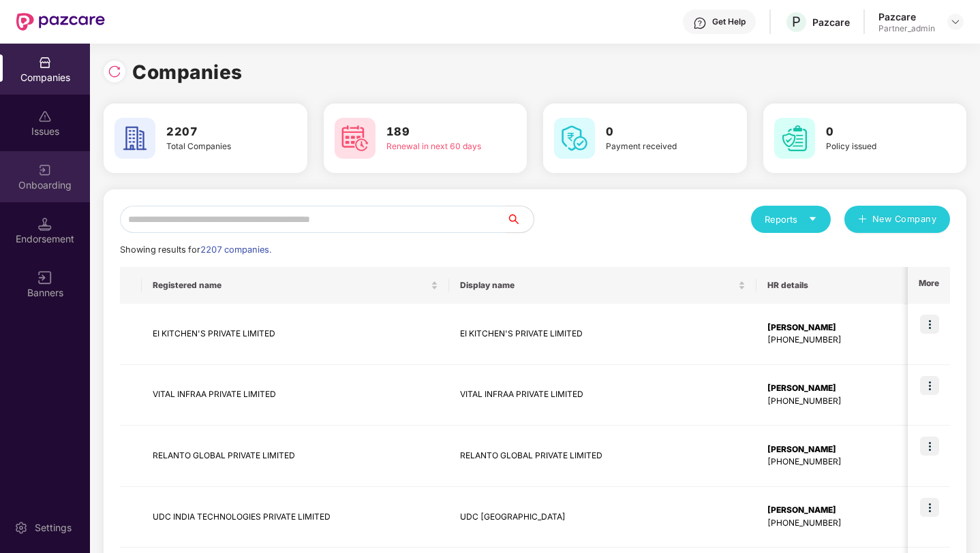 This screenshot has height=553, width=980. Describe the element at coordinates (520, 219) in the screenshot. I see `button: search` at that location.